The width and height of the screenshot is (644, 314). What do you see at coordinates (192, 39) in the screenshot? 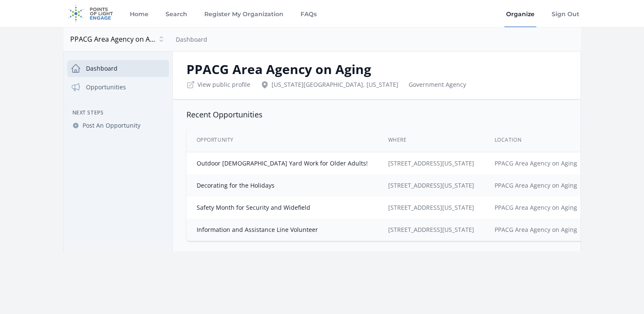
I see `nav: Breadcrumb` at bounding box center [192, 39].